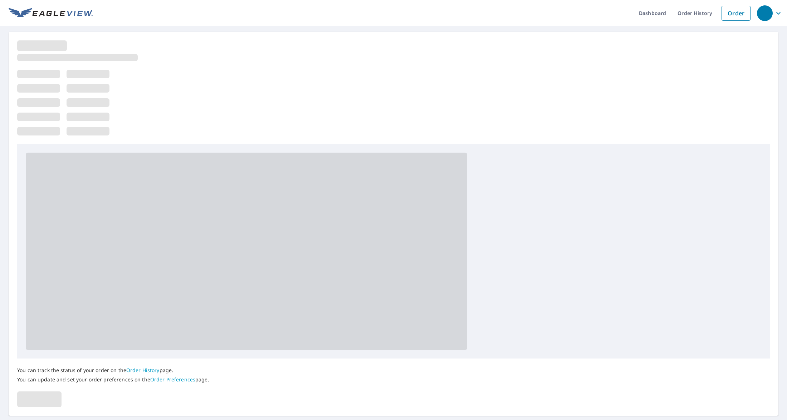 This screenshot has height=420, width=787. What do you see at coordinates (736, 13) in the screenshot?
I see `a: Order` at bounding box center [736, 13].